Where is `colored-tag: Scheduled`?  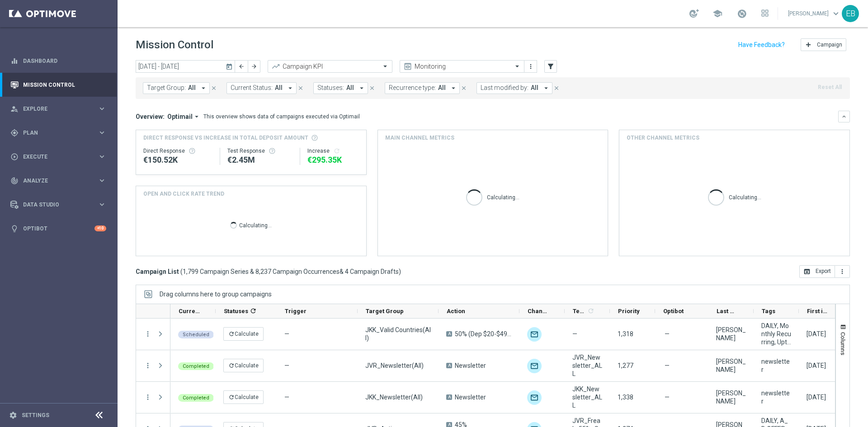 colored-tag: Scheduled is located at coordinates (196, 334).